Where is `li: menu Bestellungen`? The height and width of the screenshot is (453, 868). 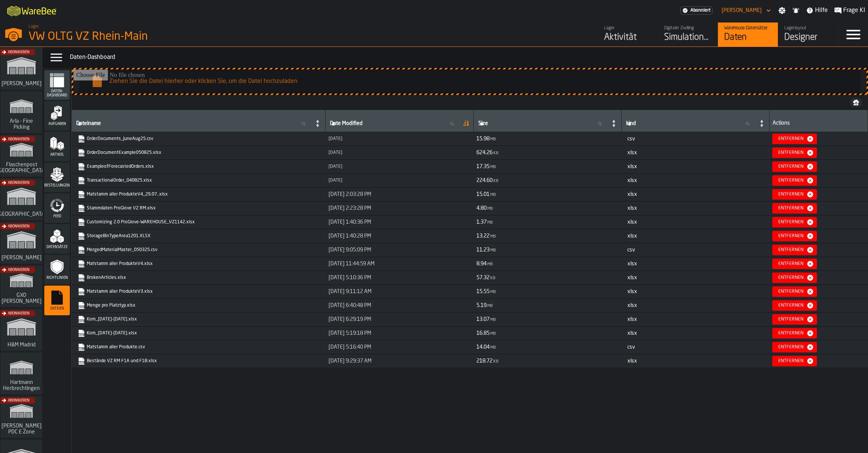 li: menu Bestellungen is located at coordinates (57, 177).